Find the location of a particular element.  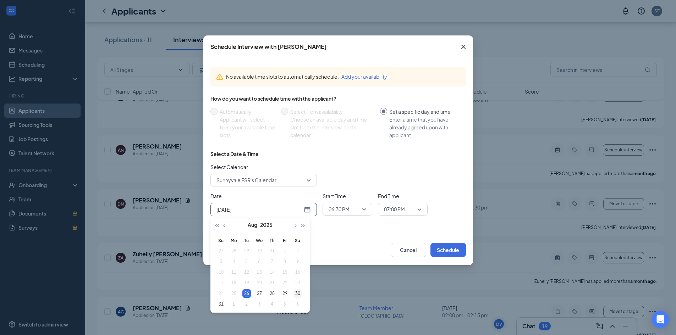

td: 2025-08-28 is located at coordinates (272, 294).